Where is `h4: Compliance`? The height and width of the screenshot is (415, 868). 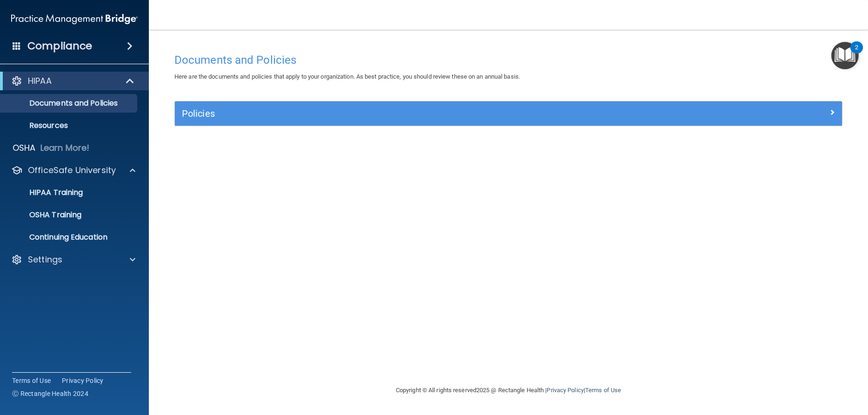
h4: Compliance is located at coordinates (60, 46).